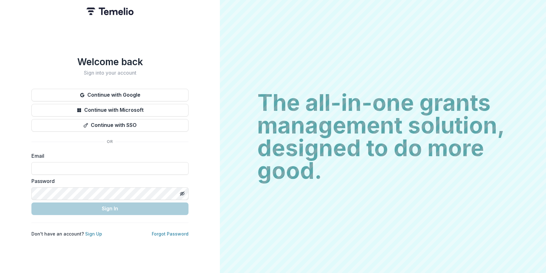 The image size is (546, 273). Describe the element at coordinates (110, 125) in the screenshot. I see `button: Continue with SSO` at that location.